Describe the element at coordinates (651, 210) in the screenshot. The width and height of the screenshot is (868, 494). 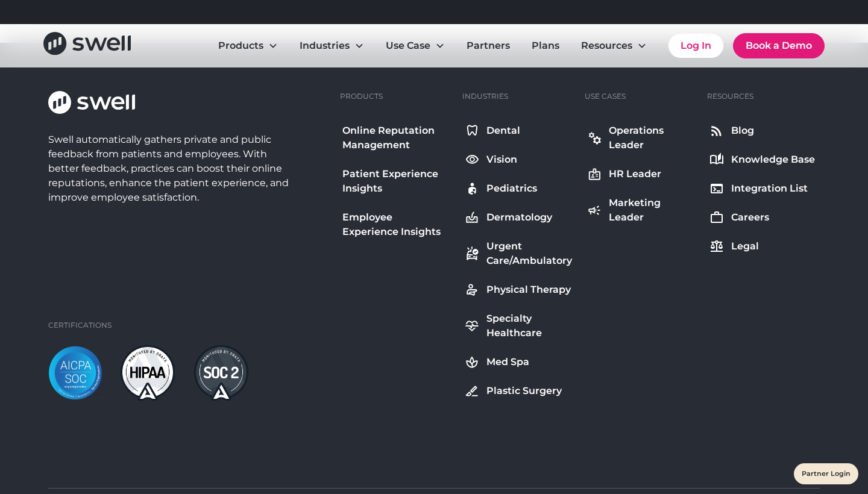
I see `div: Marketing Leader` at that location.